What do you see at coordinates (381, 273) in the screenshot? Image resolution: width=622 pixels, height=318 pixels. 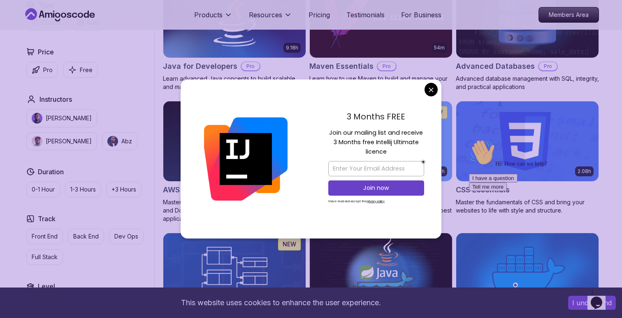 I see `img: Docker for Java Developers card` at bounding box center [381, 273].